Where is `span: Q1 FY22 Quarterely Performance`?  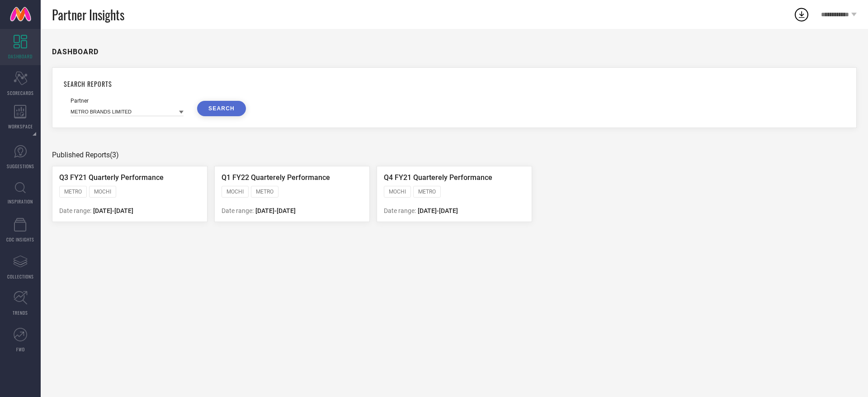 span: Q1 FY22 Quarterely Performance is located at coordinates (275, 177).